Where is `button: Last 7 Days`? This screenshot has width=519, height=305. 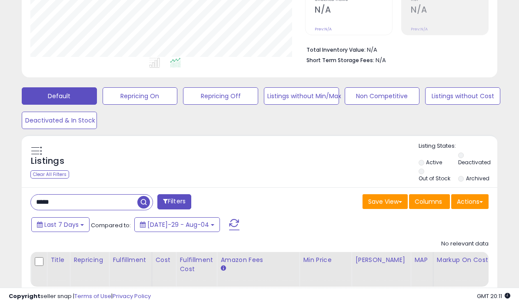
button: Last 7 Days is located at coordinates (60, 225).